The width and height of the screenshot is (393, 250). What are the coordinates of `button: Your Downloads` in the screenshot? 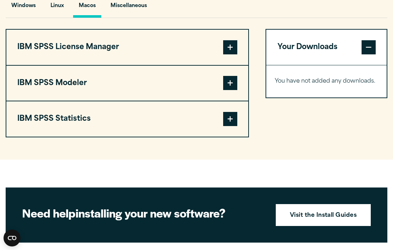 It's located at (326, 47).